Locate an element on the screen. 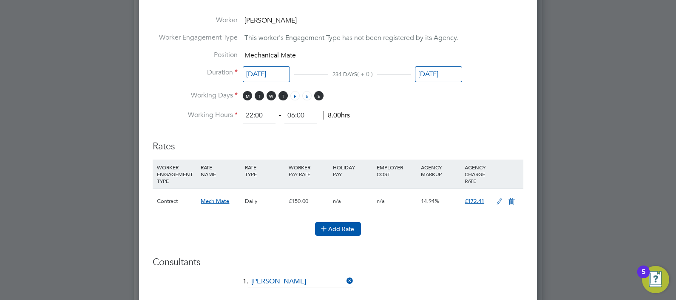 This screenshot has height=300, width=676. label: Worker is located at coordinates (195, 20).